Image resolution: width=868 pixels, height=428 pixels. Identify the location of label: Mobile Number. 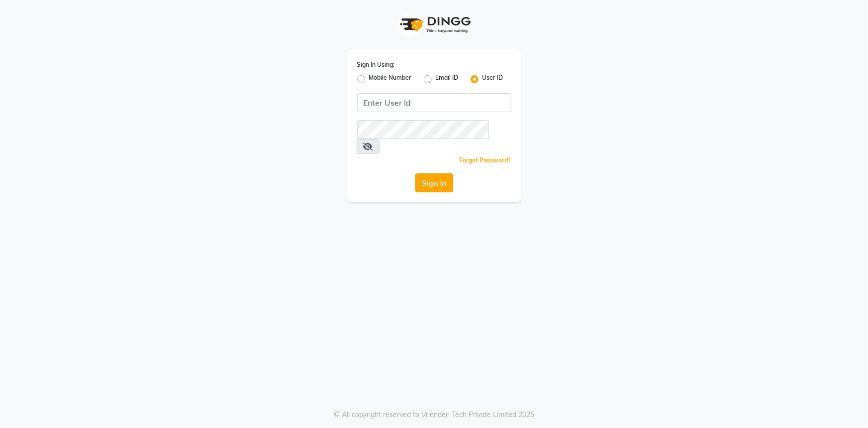
(390, 80).